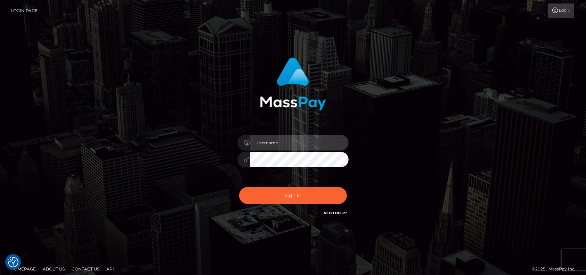 This screenshot has width=586, height=275. What do you see at coordinates (13, 262) in the screenshot?
I see `img: Revisit consent button` at bounding box center [13, 262].